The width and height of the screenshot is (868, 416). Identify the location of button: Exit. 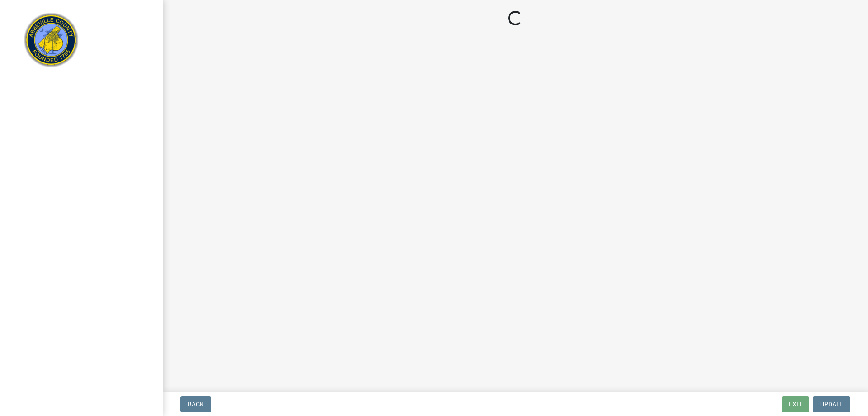
(795, 404).